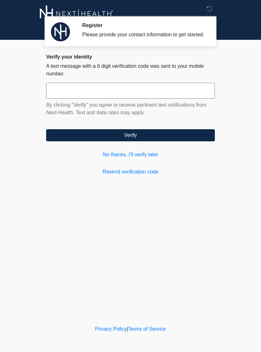  I want to click on a: No thanks, I'll verify later, so click(130, 155).